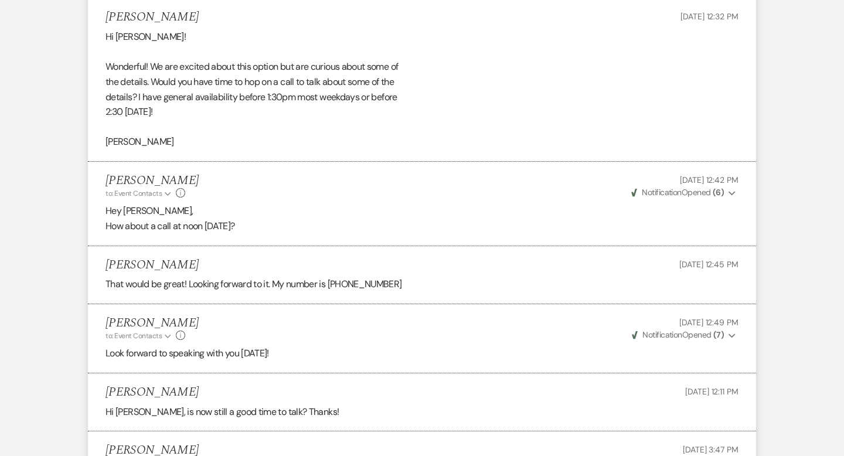  What do you see at coordinates (718, 192) in the screenshot?
I see `strong: ( 6 )` at bounding box center [718, 192].